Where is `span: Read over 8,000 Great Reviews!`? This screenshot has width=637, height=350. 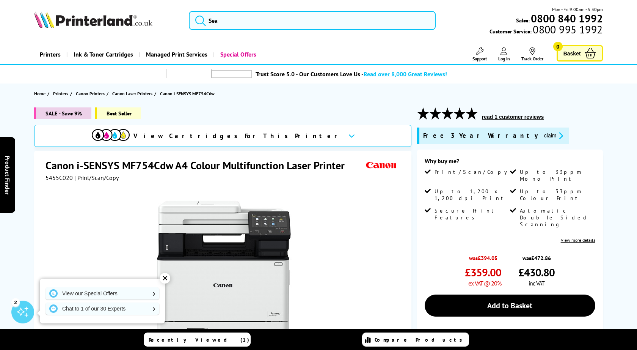
span: Read over 8,000 Great Reviews! is located at coordinates (405, 74).